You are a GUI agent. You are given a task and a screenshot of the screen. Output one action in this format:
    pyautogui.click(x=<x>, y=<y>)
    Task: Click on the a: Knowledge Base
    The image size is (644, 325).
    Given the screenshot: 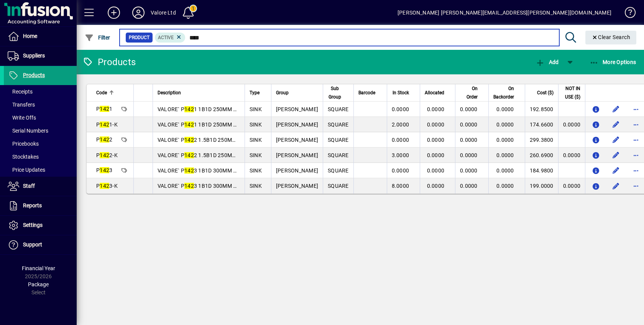 What is the action you would take?
    pyautogui.click(x=627, y=14)
    